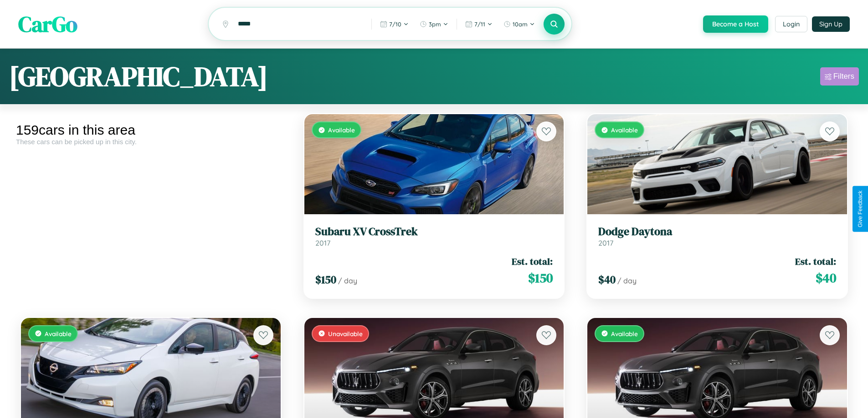 The width and height of the screenshot is (868, 418). What do you see at coordinates (434, 236) in the screenshot?
I see `a: Subaru XV CrossTrek2017` at bounding box center [434, 236].